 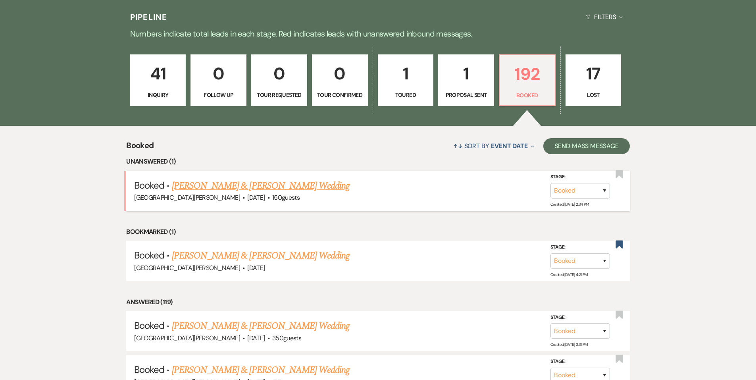 I want to click on button: Sort By Event Date, so click(x=494, y=146).